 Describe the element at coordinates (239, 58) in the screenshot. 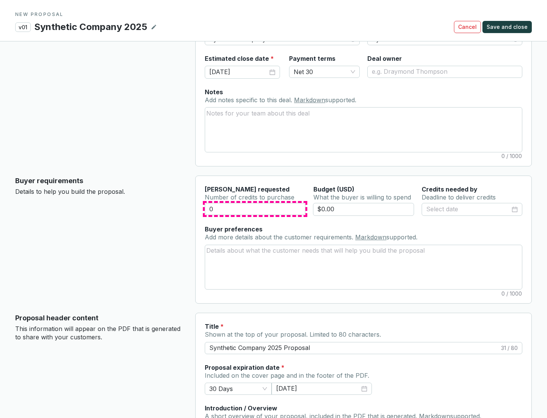

I see `label: Estimated close date` at that location.